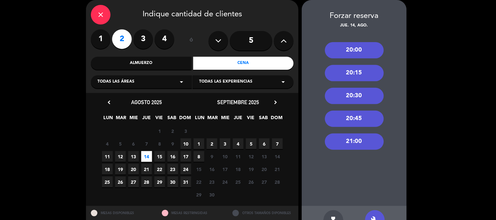 The image size is (496, 220). Describe the element at coordinates (355, 142) in the screenshot. I see `div: 21:00` at that location.